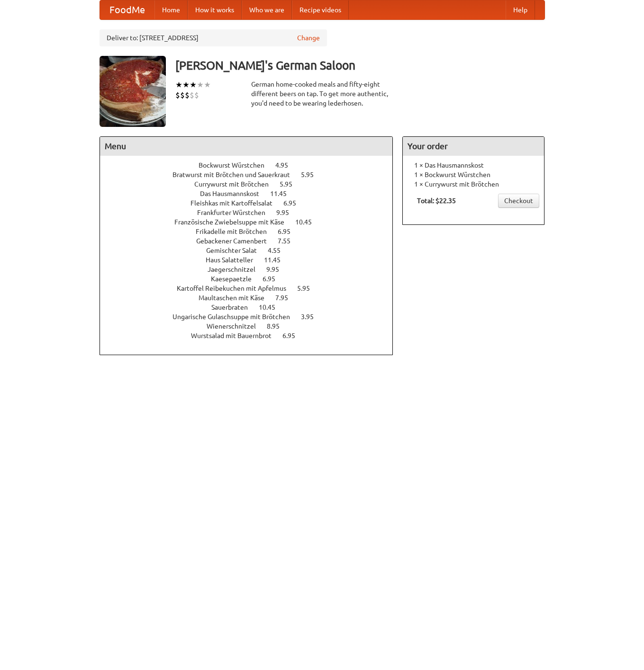 The width and height of the screenshot is (644, 670). Describe the element at coordinates (437, 201) in the screenshot. I see `b: Total: $22.35` at that location.